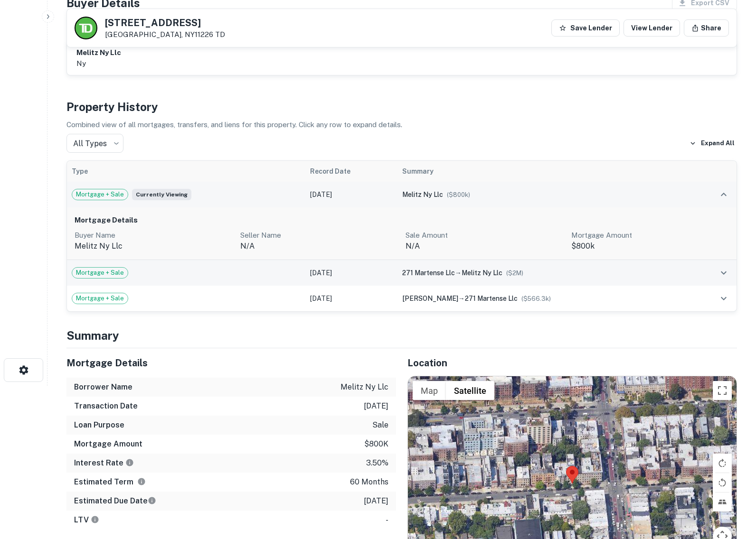  What do you see at coordinates (712, 143) in the screenshot?
I see `button: Expand All` at bounding box center [712, 143].